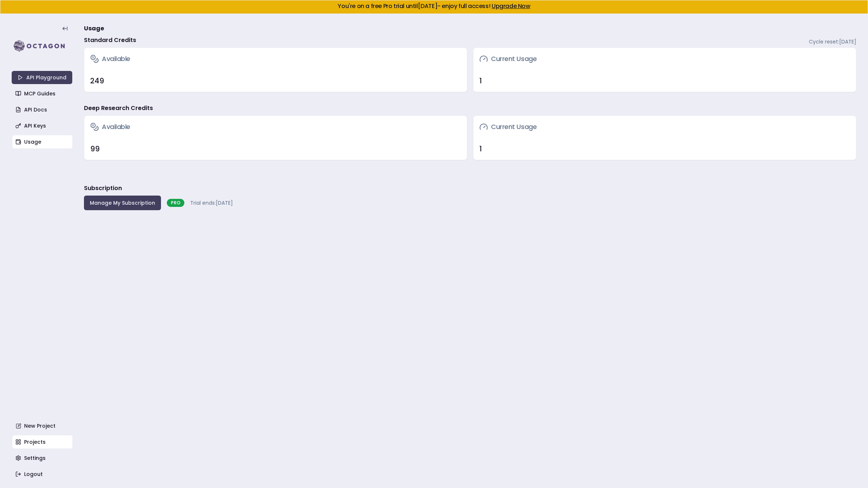 The height and width of the screenshot is (488, 868). Describe the element at coordinates (110, 40) in the screenshot. I see `h4: Standard Credits` at that location.